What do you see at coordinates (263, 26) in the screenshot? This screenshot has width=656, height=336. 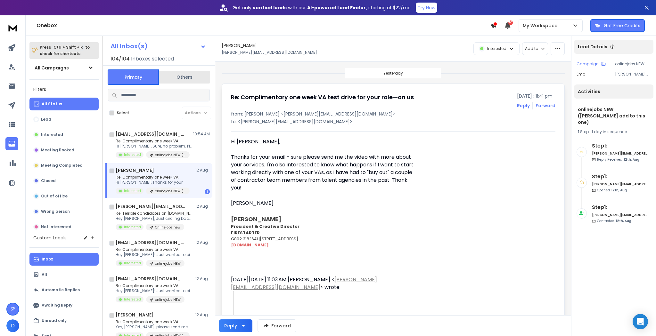 I see `h1: Onebox` at bounding box center [263, 26].